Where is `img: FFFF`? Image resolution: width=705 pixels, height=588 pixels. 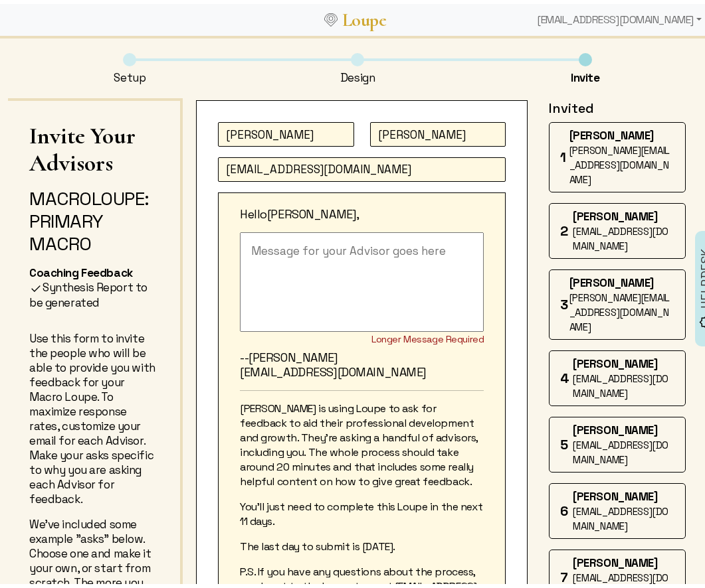
img: FFFF is located at coordinates (36, 285).